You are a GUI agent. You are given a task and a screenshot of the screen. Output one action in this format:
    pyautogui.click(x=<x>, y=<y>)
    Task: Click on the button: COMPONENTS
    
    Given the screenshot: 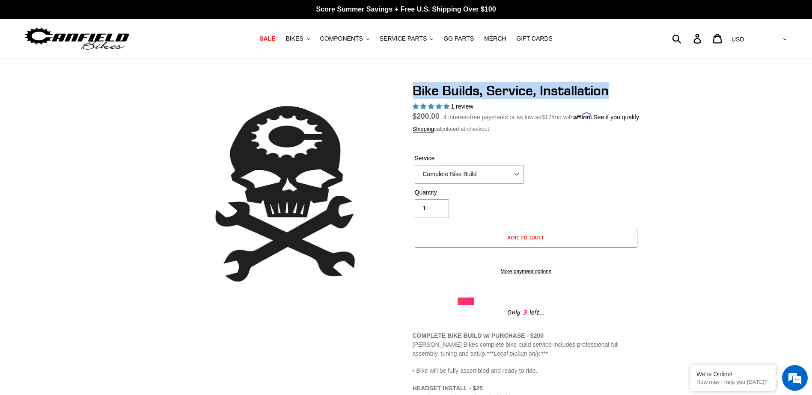 What is the action you would take?
    pyautogui.click(x=344, y=39)
    